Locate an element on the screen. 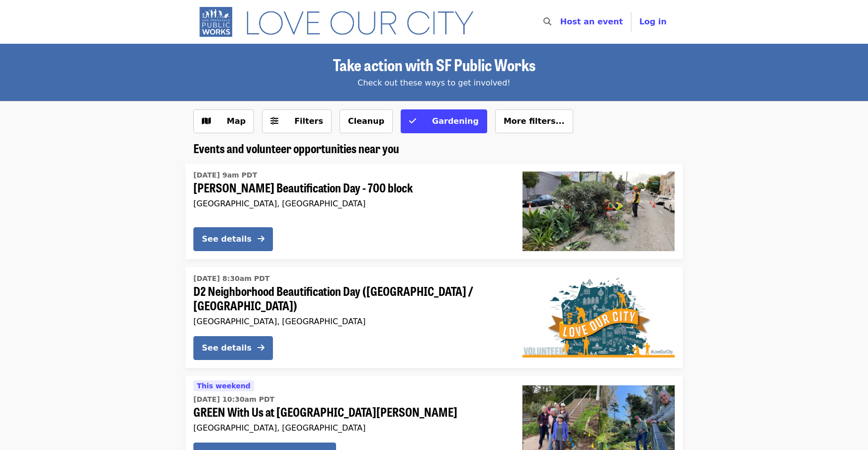 This screenshot has height=450, width=868. div: Check out these ways to get involved! is located at coordinates (434, 84).